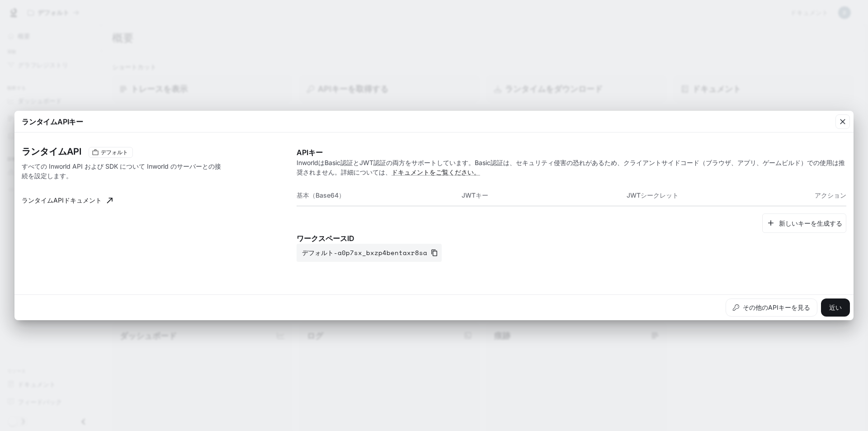  I want to click on font: その他のAPIキーを見る, so click(776, 307).